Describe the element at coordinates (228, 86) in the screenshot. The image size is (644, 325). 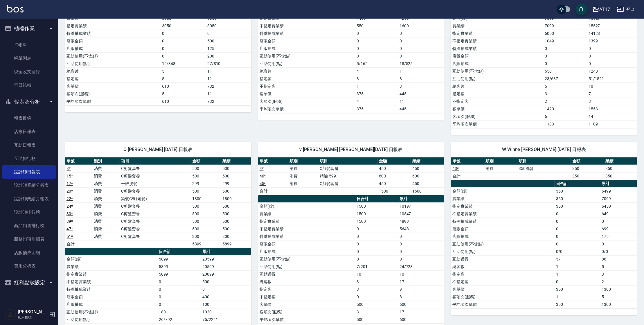
I see `td: 732` at that location.